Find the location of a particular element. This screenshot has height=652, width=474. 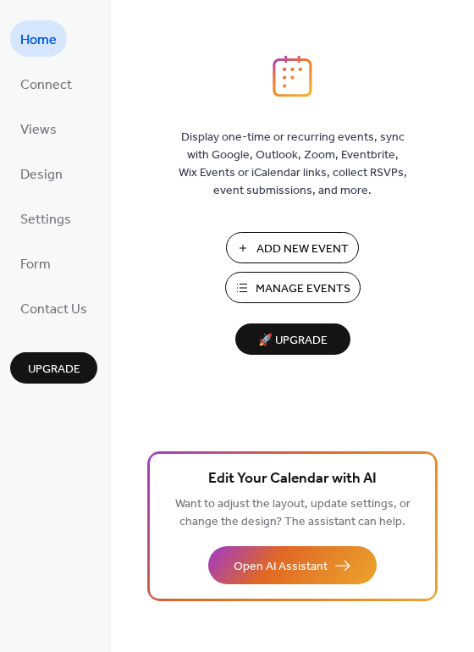

button: Upgrade is located at coordinates (53, 368).